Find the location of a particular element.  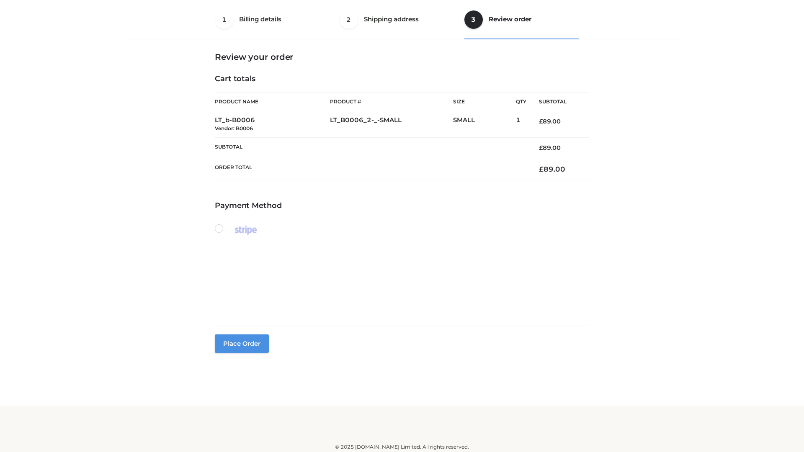

th: Order Total is located at coordinates (371, 169).